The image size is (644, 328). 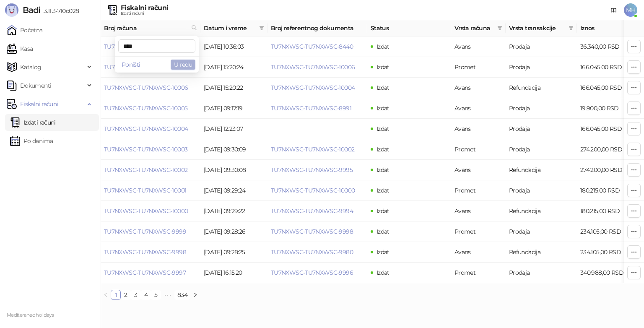 What do you see at coordinates (541, 28) in the screenshot?
I see `th: Vrsta transakcije` at bounding box center [541, 28].